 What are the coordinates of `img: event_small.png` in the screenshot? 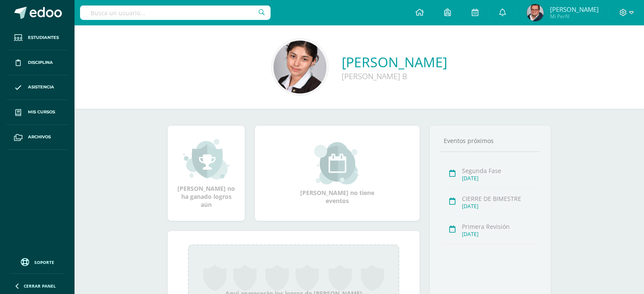 It's located at (337, 163).